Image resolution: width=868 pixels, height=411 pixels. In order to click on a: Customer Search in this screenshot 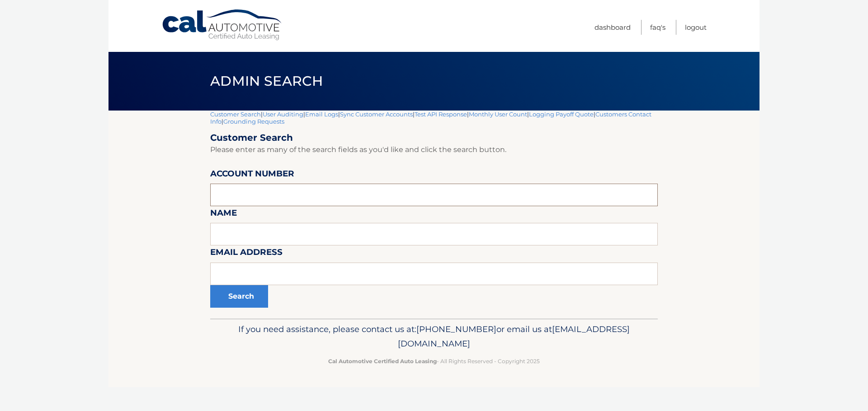, I will do `click(236, 114)`.